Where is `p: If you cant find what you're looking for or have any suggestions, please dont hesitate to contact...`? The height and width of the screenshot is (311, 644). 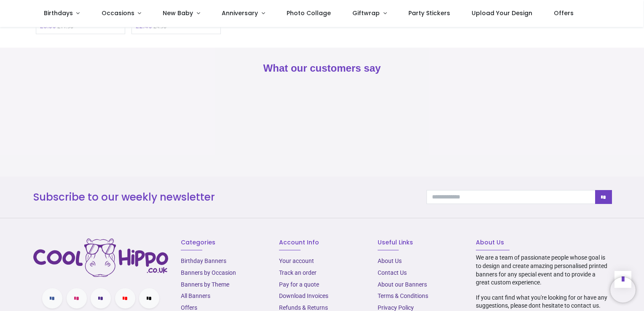 p: If you cant find what you're looking for or have any suggestions, please dont hesitate to contact... is located at coordinates (543, 302).